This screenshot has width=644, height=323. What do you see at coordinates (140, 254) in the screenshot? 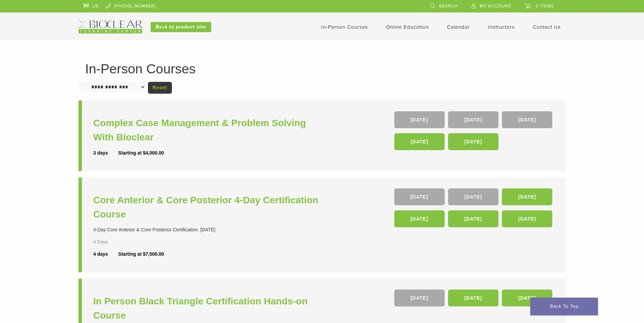
I see `div: Starting at $7,500.00` at bounding box center [140, 254].